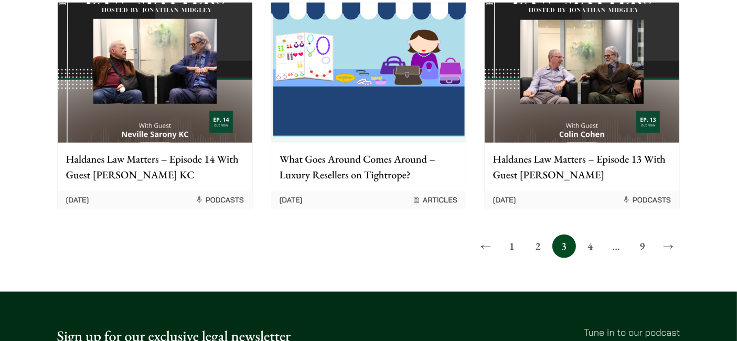 This screenshot has height=341, width=737. What do you see at coordinates (435, 200) in the screenshot?
I see `span: Articles` at bounding box center [435, 200].